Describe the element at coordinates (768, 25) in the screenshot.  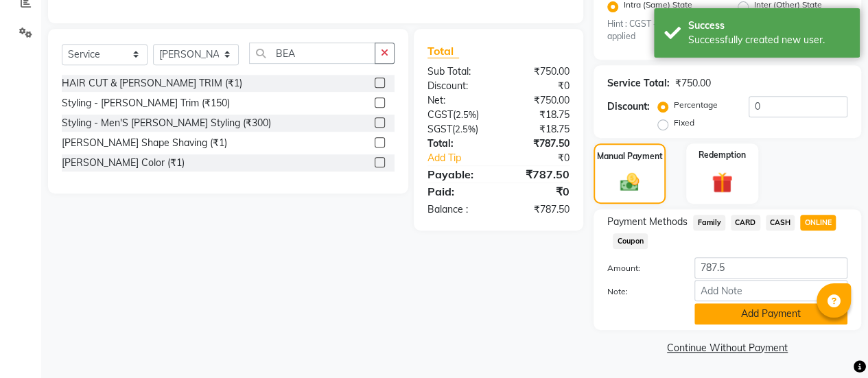
I see `div: Success` at that location.